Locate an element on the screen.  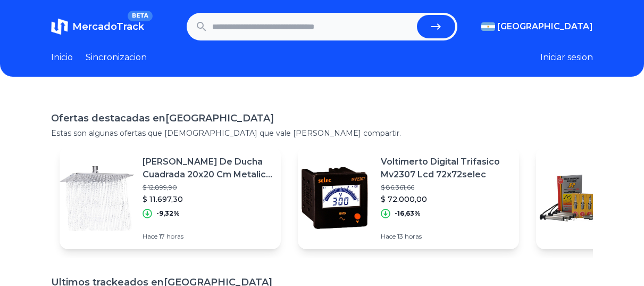
p: $ 12.899,90 is located at coordinates (207, 188).